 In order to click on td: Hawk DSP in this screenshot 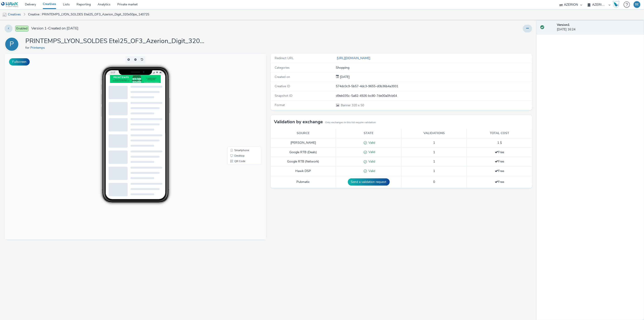, I will do `click(303, 171)`.